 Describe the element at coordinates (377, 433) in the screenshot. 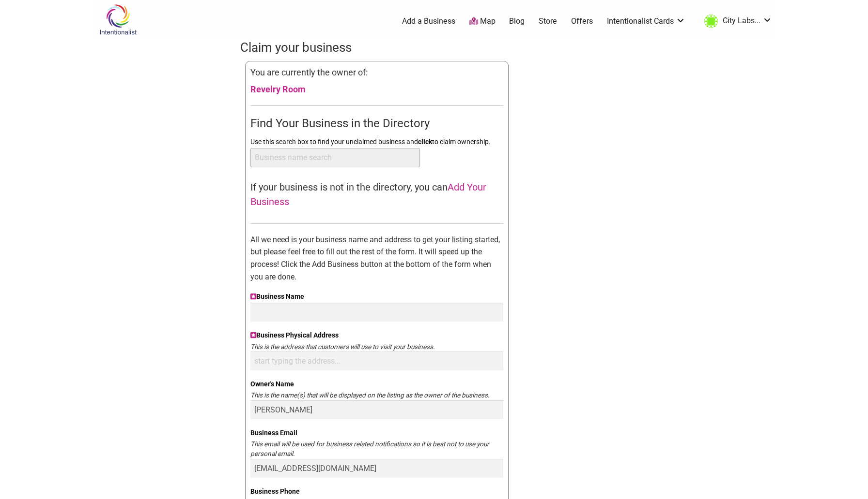

I see `label: Business Email` at that location.